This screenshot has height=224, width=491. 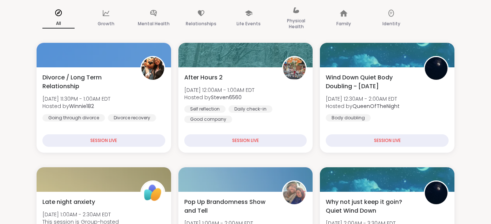 I want to click on img: Winnie182, so click(x=153, y=68).